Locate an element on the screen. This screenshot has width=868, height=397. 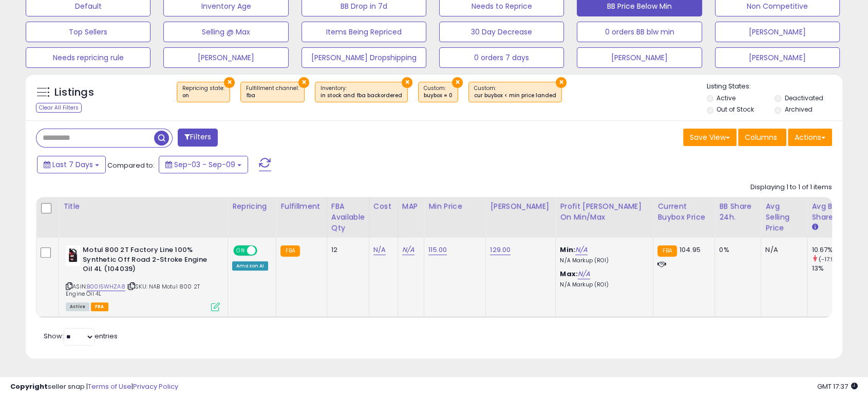
label: Archived is located at coordinates (798, 109).